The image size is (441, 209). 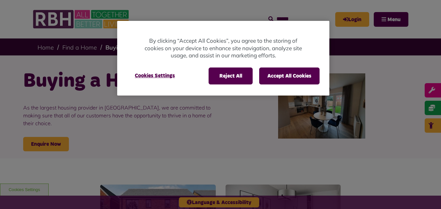 I want to click on button: Reject All, so click(x=231, y=76).